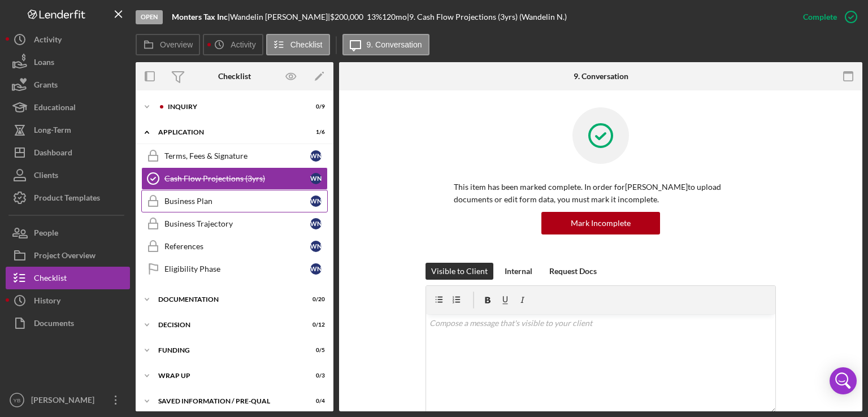 This screenshot has height=417, width=868. What do you see at coordinates (67, 199) in the screenshot?
I see `div: Product Templates` at bounding box center [67, 199].